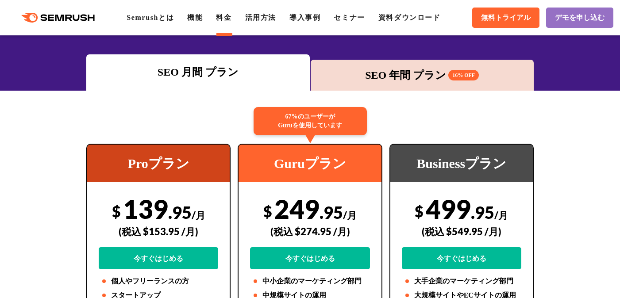 Image resolution: width=620 pixels, height=298 pixels. What do you see at coordinates (310, 121) in the screenshot?
I see `div: 67%のユーザーが Guruを使用しています` at bounding box center [310, 121].